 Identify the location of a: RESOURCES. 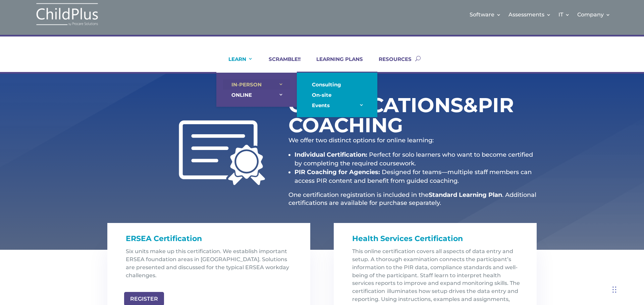
(391, 64).